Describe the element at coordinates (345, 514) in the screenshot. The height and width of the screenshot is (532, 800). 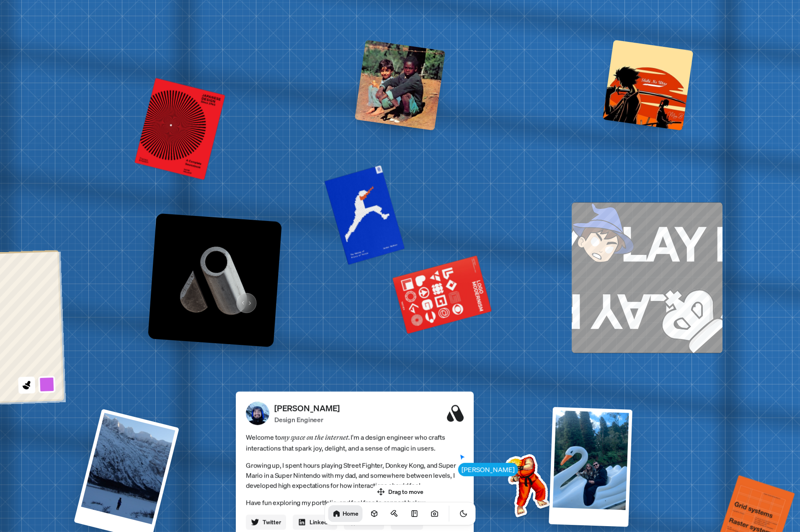
I see `a: Home` at that location.